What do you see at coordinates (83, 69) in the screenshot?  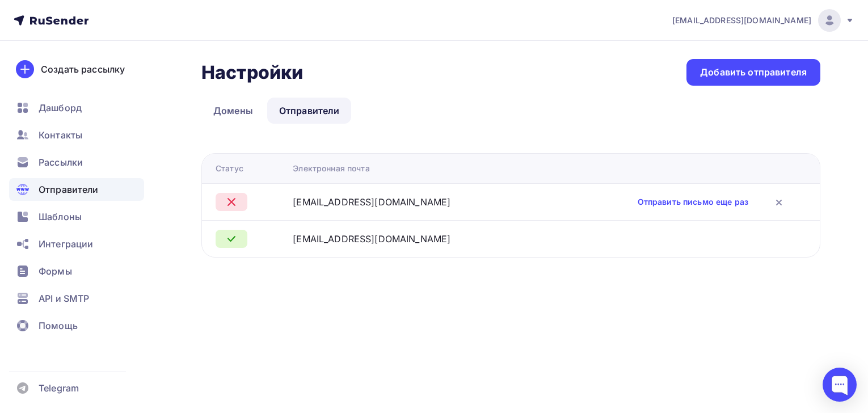 I see `div: Создать рассылку` at bounding box center [83, 69].